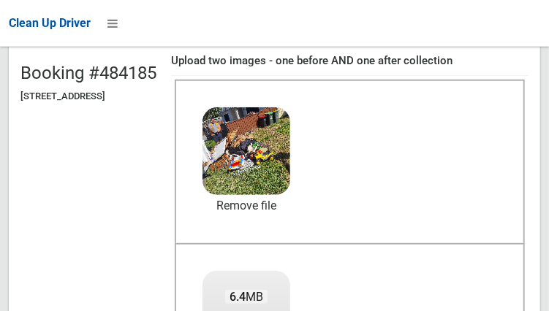  I want to click on h2: Booking #484185, so click(88, 73).